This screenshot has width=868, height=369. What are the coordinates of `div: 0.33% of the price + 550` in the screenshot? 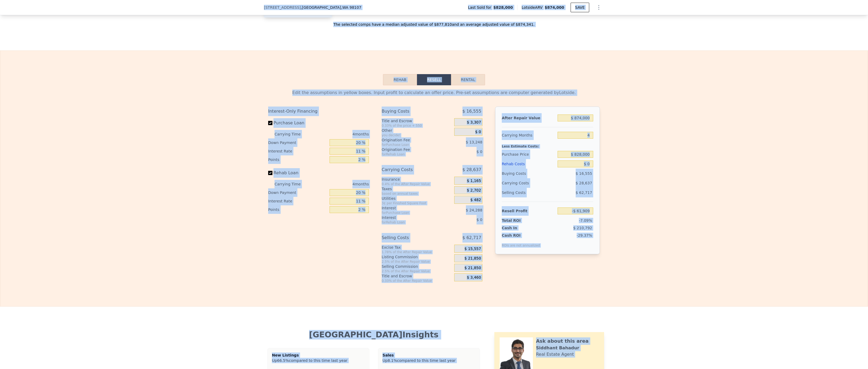 It's located at (417, 125).